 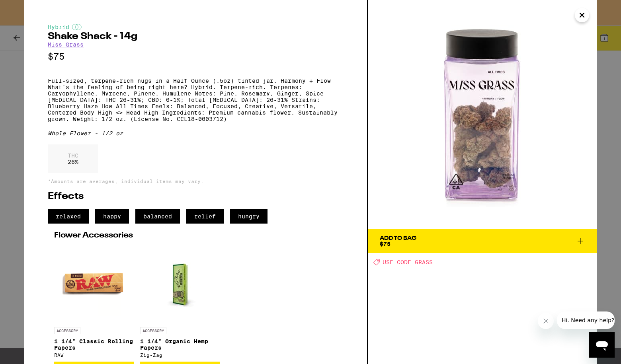 What do you see at coordinates (73, 159) in the screenshot?
I see `div: 26 %` at bounding box center [73, 159].